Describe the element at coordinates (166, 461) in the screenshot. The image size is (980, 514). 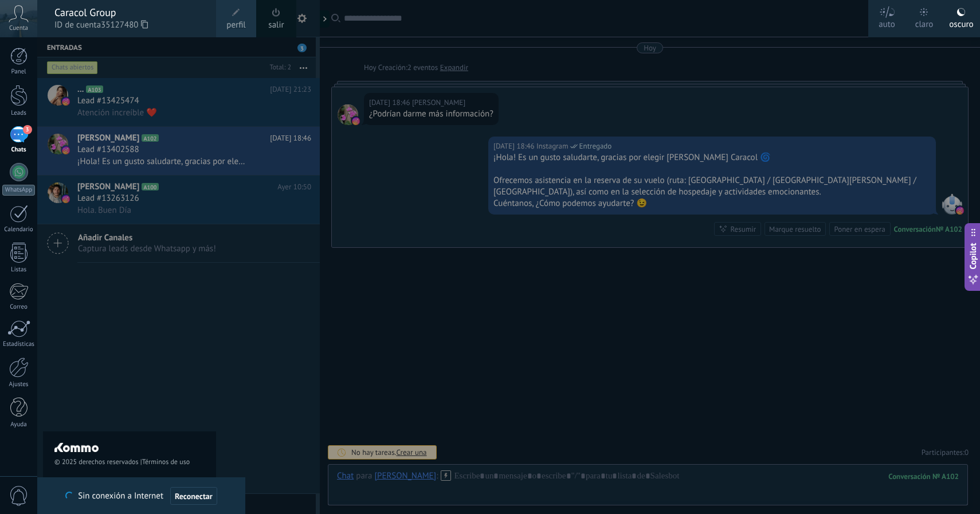
I see `a: Términos de uso` at that location.